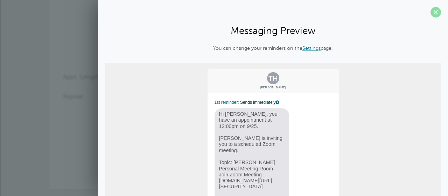 This screenshot has height=196, width=448. I want to click on span: 1st reminder:, so click(227, 102).